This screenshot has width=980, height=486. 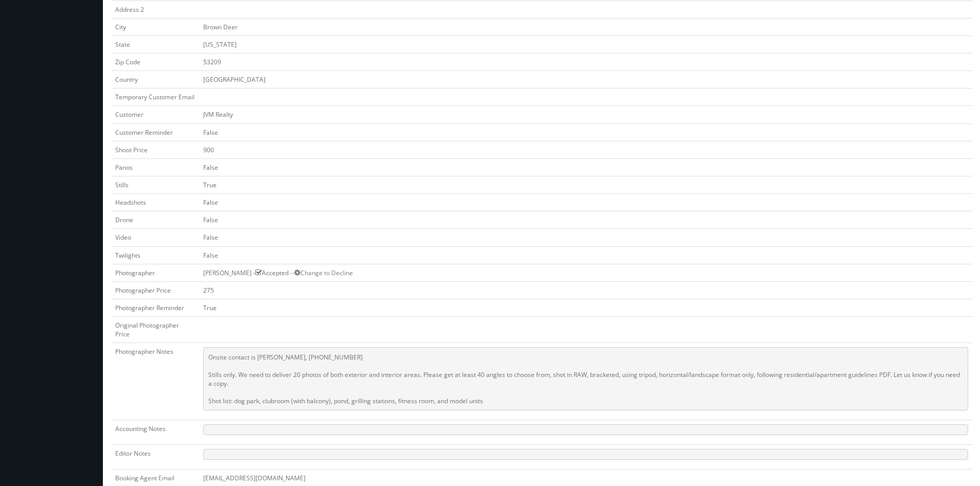 I want to click on td: Editor Notes, so click(x=155, y=457).